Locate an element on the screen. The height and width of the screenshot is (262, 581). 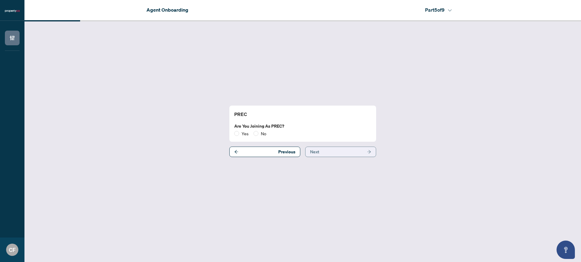
span: Next is located at coordinates (315, 152).